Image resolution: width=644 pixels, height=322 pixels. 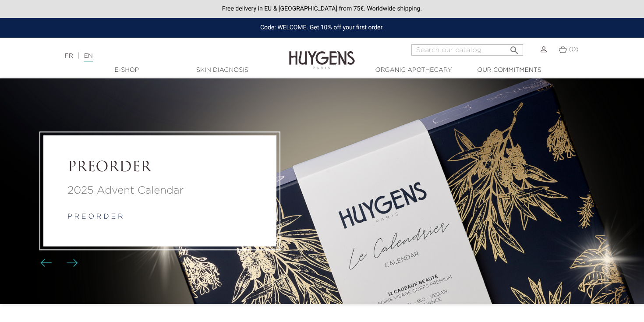 I want to click on a: p r e o r d e r, so click(x=95, y=218).